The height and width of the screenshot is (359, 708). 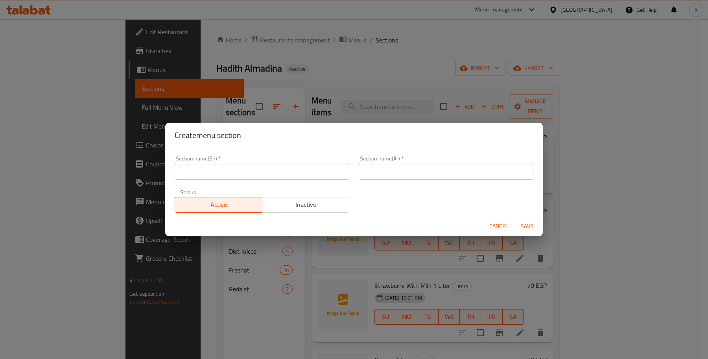 I want to click on span: Cancel, so click(x=499, y=226).